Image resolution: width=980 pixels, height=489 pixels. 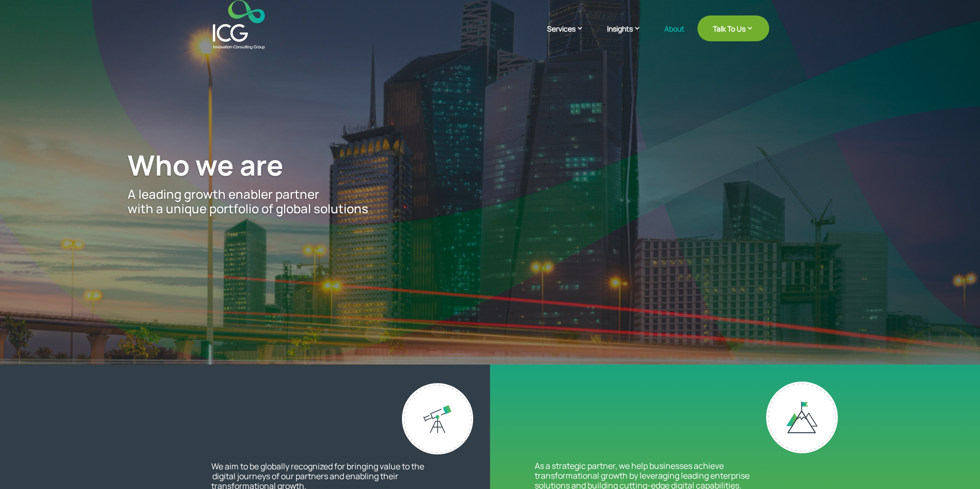 What do you see at coordinates (674, 36) in the screenshot?
I see `a: About` at bounding box center [674, 36].